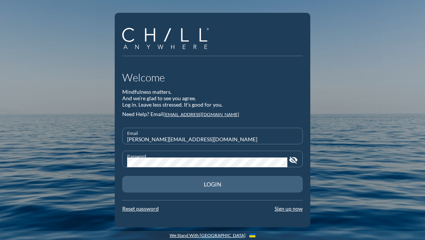 The image size is (425, 240). I want to click on button: Login, so click(212, 184).